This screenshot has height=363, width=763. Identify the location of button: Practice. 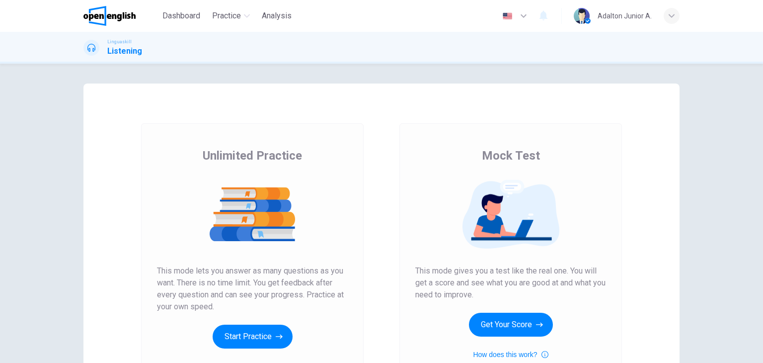
(231, 16).